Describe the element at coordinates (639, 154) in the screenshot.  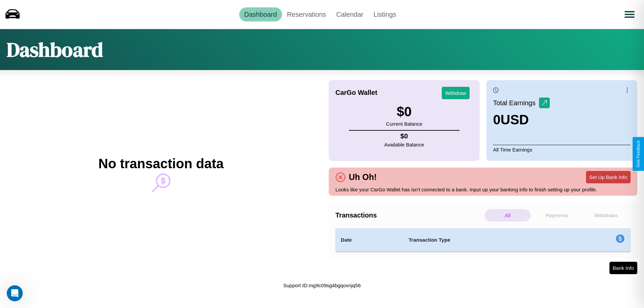
I see `div: Give Feedback` at that location.